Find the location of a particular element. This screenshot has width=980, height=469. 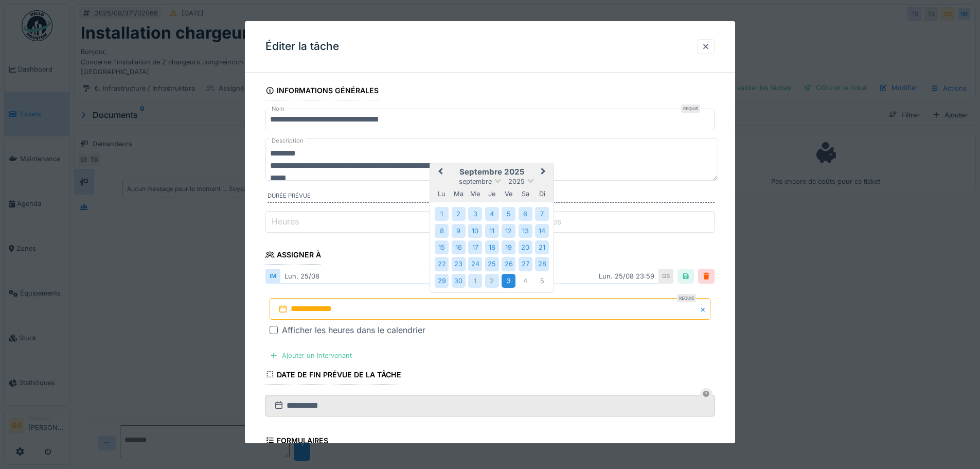

div: Choose mardi 23 septembre 2025 is located at coordinates (459, 263).